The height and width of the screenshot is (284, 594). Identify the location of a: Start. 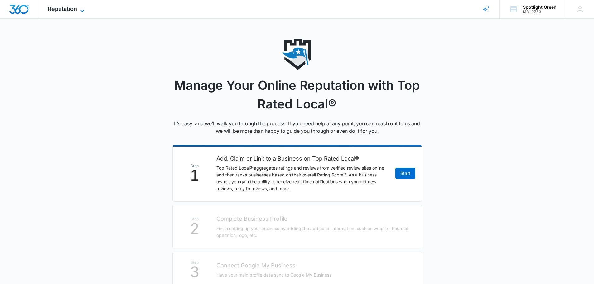
(405, 173).